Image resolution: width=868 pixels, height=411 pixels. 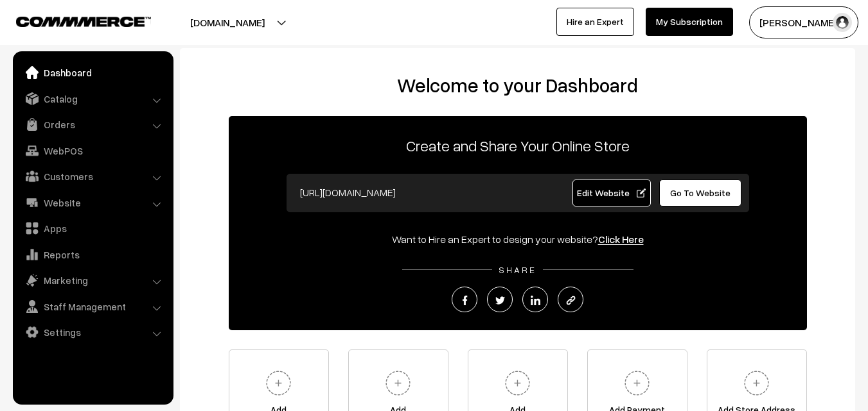 What do you see at coordinates (611, 193) in the screenshot?
I see `span: Edit Website` at bounding box center [611, 193].